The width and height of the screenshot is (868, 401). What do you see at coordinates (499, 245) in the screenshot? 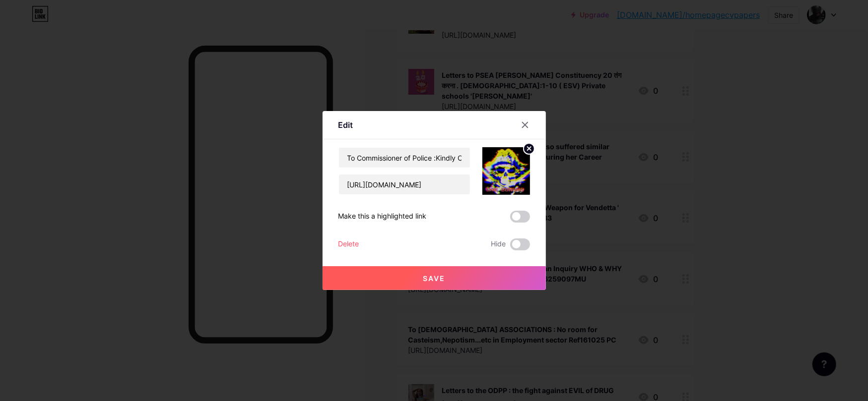
I see `span: Hide` at bounding box center [499, 245].